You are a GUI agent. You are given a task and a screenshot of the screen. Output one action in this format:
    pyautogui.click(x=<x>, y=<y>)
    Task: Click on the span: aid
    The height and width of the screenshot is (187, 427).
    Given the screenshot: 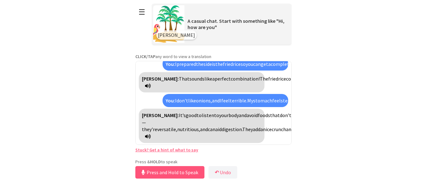 What is the action you would take?
    pyautogui.click(x=218, y=129)
    